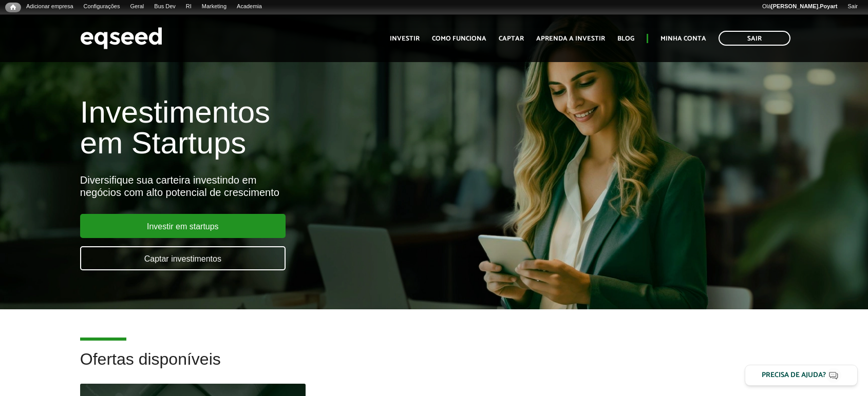 The image size is (868, 396). What do you see at coordinates (189, 7) in the screenshot?
I see `a: RI` at bounding box center [189, 7].